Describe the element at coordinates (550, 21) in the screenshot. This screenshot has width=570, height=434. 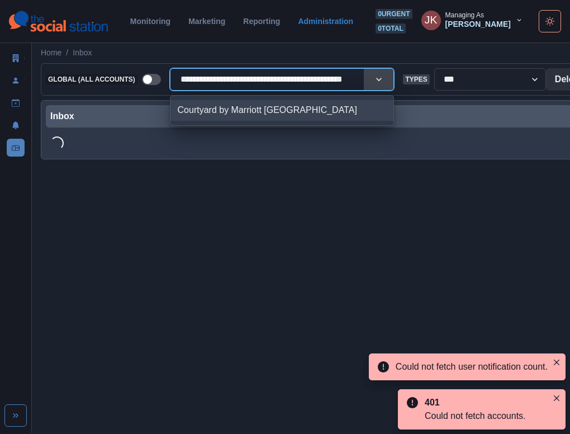
I see `button: Toggle Mode` at that location.